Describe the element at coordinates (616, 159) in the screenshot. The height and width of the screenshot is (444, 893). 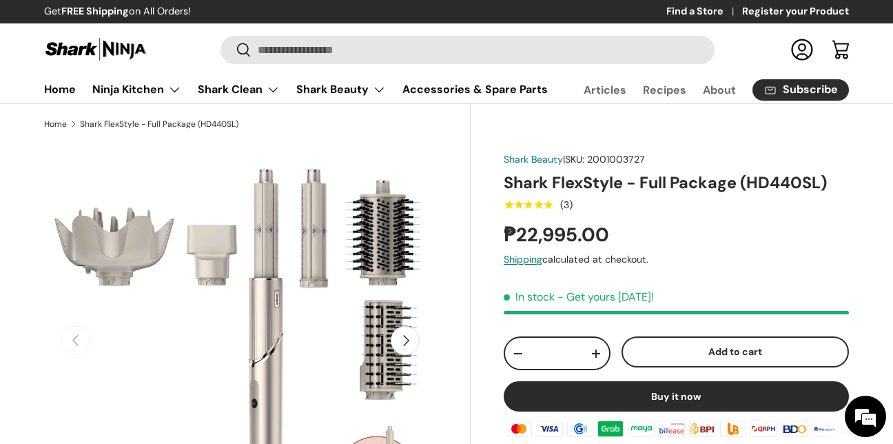
I see `span: 2001003727` at that location.